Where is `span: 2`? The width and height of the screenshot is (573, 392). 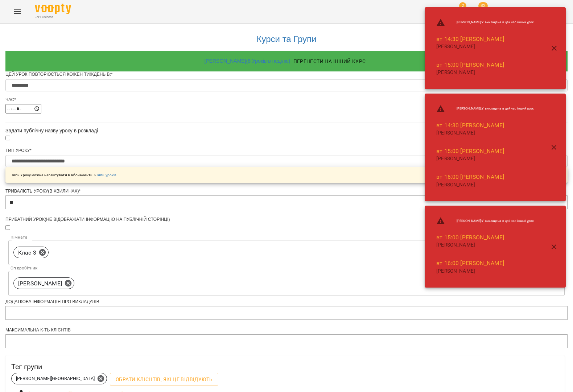 span: 2 is located at coordinates (463, 6).